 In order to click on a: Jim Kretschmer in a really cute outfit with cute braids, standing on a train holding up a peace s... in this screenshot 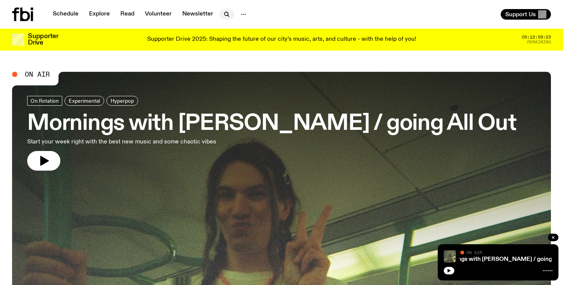, I will do `click(449, 256)`.